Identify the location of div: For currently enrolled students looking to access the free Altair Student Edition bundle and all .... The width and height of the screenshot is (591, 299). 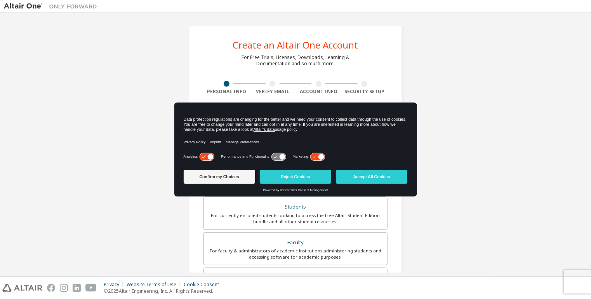
(295, 219).